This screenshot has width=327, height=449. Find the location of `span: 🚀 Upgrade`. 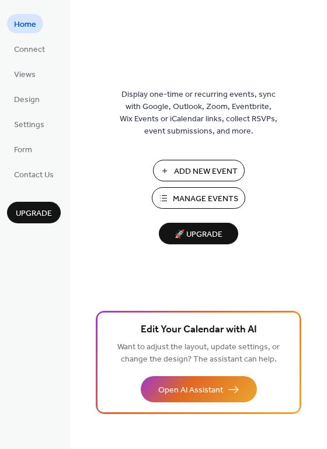

span: 🚀 Upgrade is located at coordinates (198, 235).